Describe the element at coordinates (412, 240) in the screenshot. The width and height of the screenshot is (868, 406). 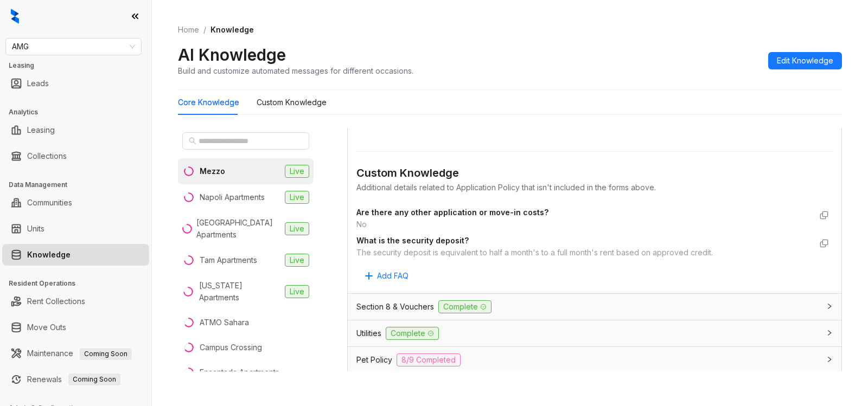
I see `strong: What is the security deposit?` at that location.